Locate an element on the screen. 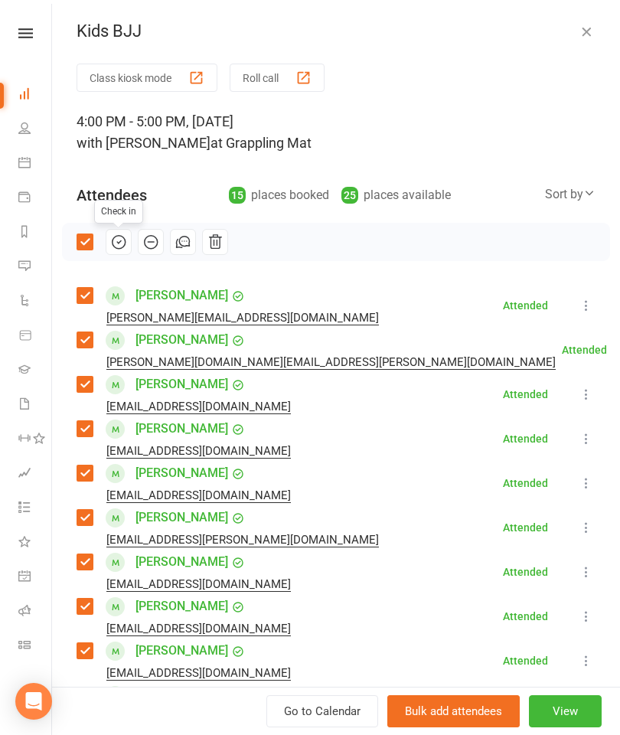 This screenshot has width=620, height=735. span: at Grappling Mat is located at coordinates (261, 142).